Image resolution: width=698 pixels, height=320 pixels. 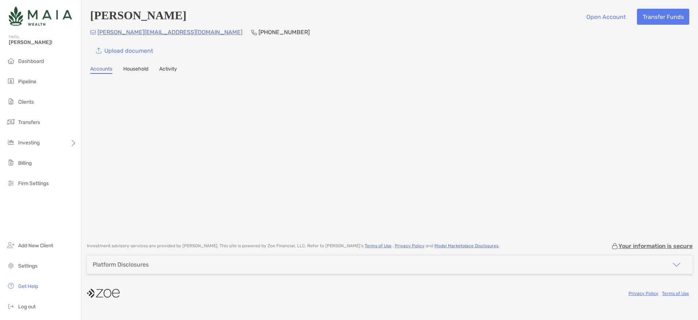 What do you see at coordinates (466, 246) in the screenshot?
I see `a: Model Marketplace Disclosures` at bounding box center [466, 246].